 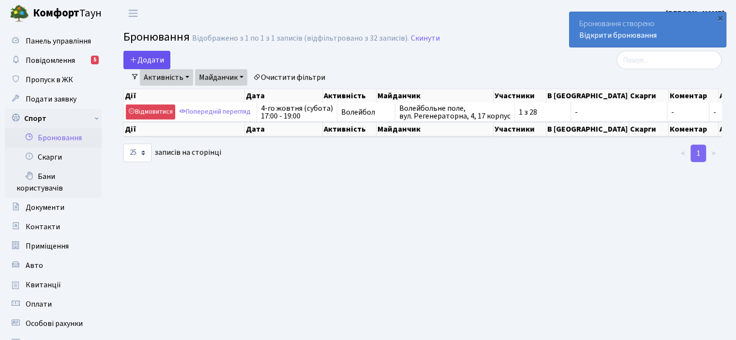 I want to click on span: Оплати, so click(x=39, y=304).